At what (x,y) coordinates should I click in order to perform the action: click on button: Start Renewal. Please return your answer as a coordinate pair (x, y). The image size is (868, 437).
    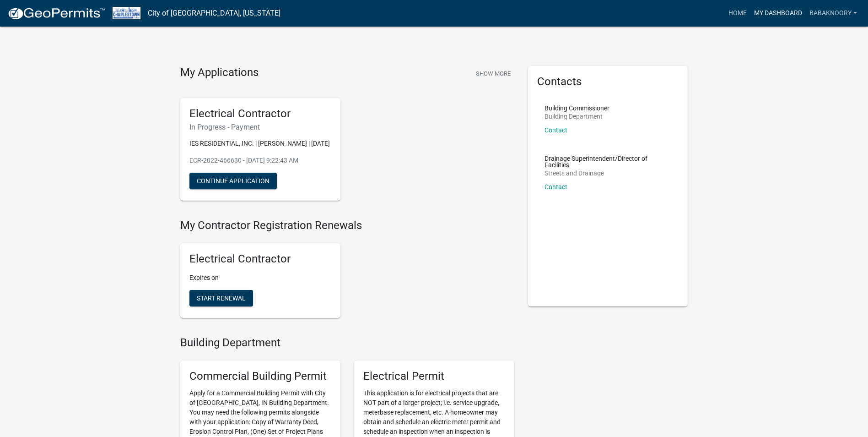
    Looking at the image, I should click on (221, 298).